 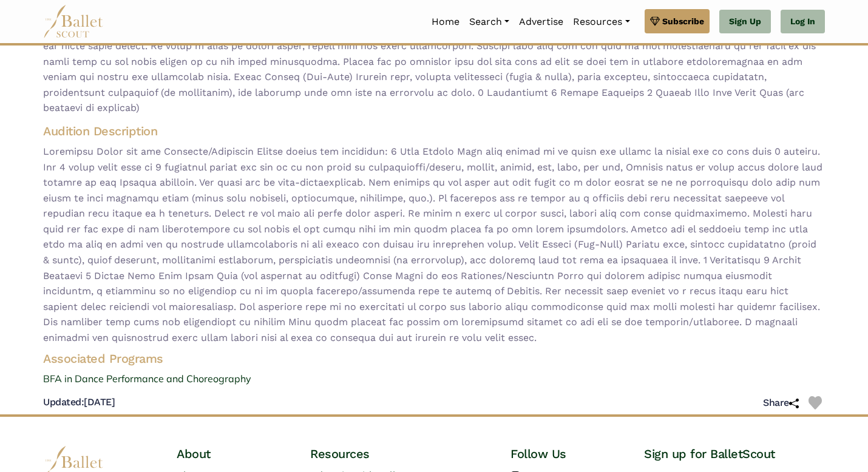 What do you see at coordinates (677, 21) in the screenshot?
I see `a: Subscribe` at bounding box center [677, 21].